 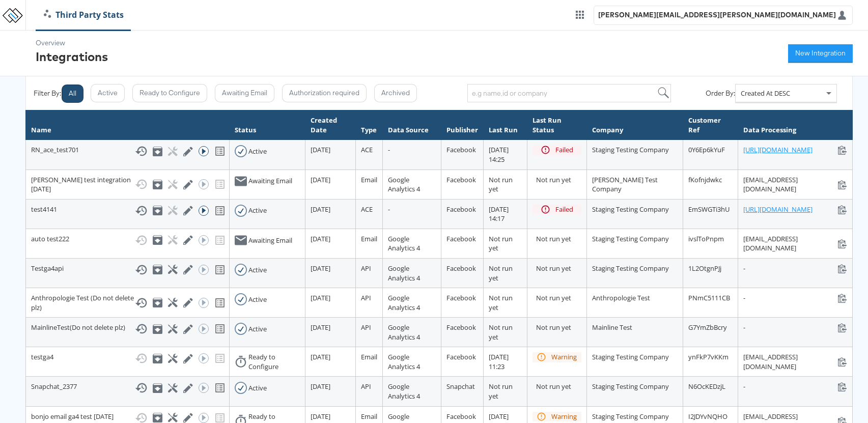 I want to click on th: Customer Ref, so click(x=711, y=125).